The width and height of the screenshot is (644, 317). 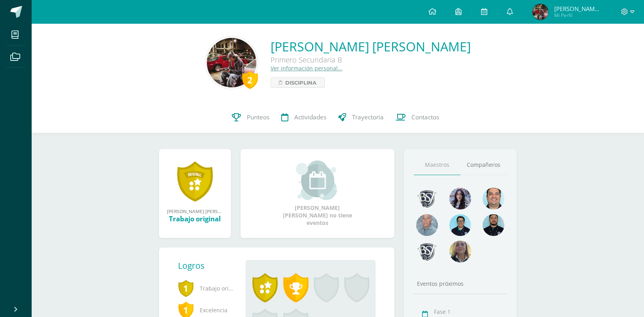 I want to click on a: Ver información personal..., so click(x=307, y=68).